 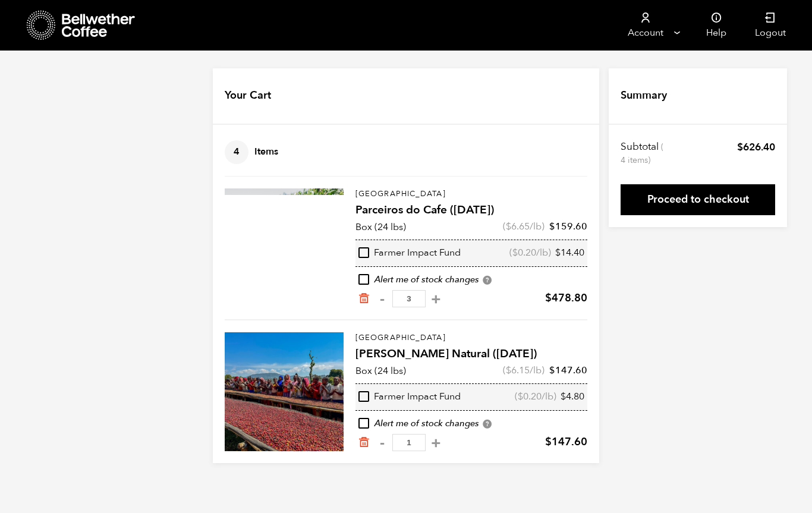 What do you see at coordinates (237, 153) in the screenshot?
I see `span: 4` at bounding box center [237, 153].